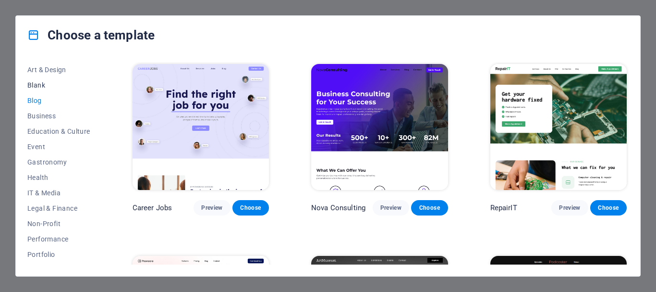 This screenshot has width=656, height=292. Describe the element at coordinates (59, 239) in the screenshot. I see `span: Performance` at that location.